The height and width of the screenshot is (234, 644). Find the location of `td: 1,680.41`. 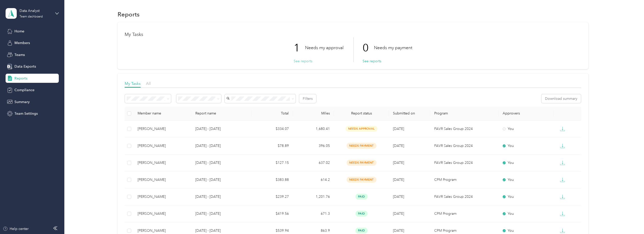

td: 1,680.41 is located at coordinates (314, 129).